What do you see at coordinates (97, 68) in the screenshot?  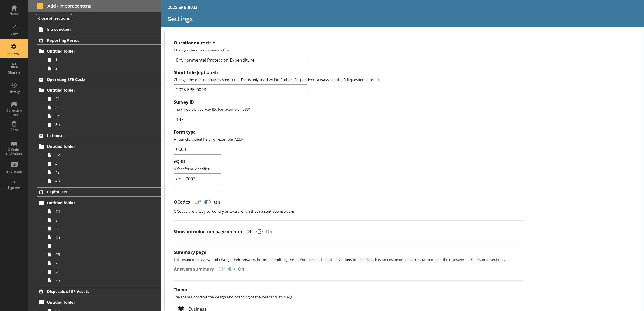 I see `span: 2` at bounding box center [97, 68].